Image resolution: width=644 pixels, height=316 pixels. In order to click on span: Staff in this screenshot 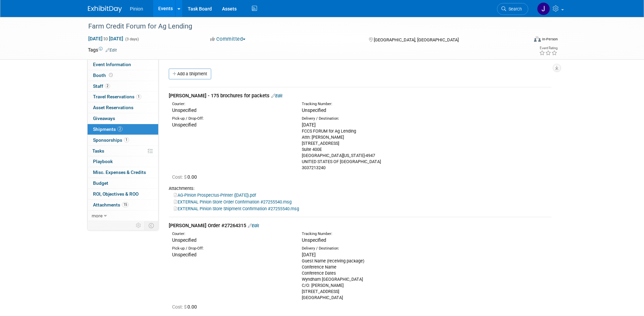, I will do `click(102, 86)`.